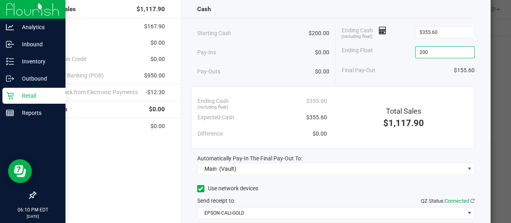 This screenshot has height=223, width=511. Describe the element at coordinates (38, 44) in the screenshot. I see `p: Inbound` at that location.